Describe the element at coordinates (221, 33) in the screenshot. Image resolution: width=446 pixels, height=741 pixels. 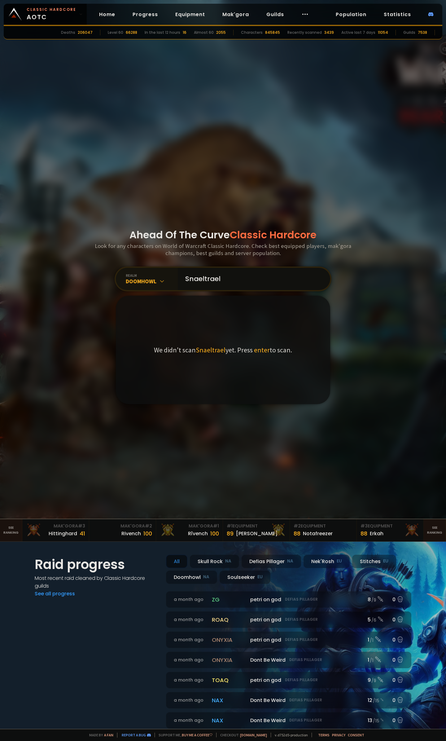
I see `div: 2055` at that location.